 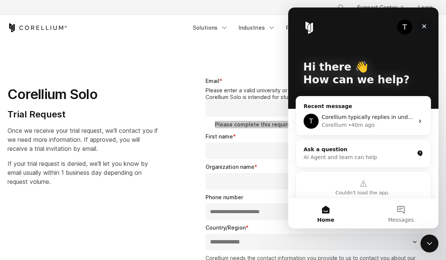 What do you see at coordinates (75, 146) in the screenshot?
I see `div: Ask a questionAI Agent and team can help` at bounding box center [75, 146].